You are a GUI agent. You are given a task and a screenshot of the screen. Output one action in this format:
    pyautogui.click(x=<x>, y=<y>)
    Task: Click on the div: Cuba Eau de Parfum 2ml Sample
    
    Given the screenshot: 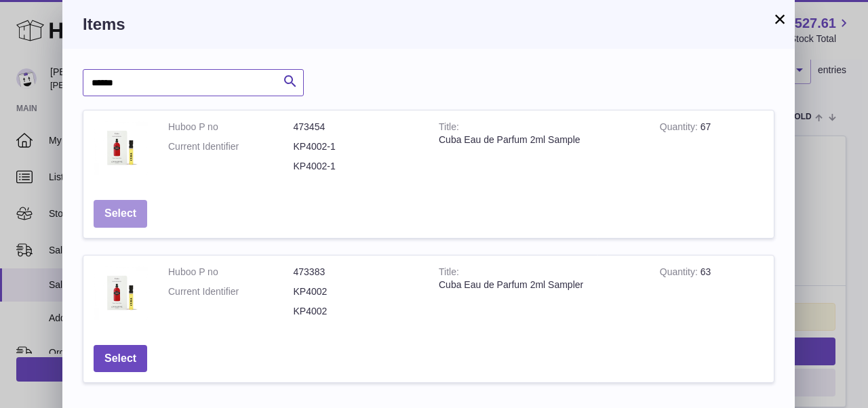 What is the action you would take?
    pyautogui.click(x=539, y=139)
    